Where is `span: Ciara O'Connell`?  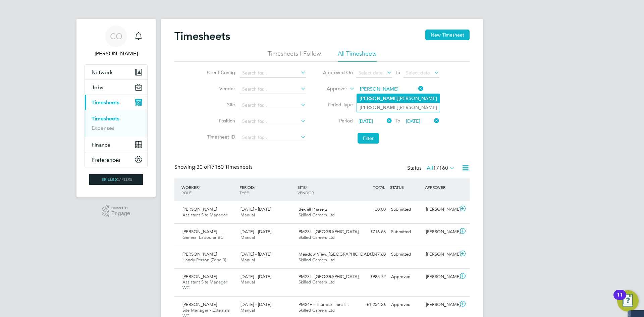
span: Ciara O'Connell is located at coordinates (116, 54).